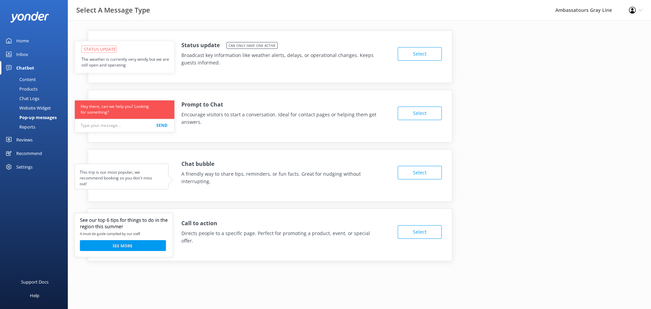  What do you see at coordinates (22, 54) in the screenshot?
I see `div: Inbox` at bounding box center [22, 54].